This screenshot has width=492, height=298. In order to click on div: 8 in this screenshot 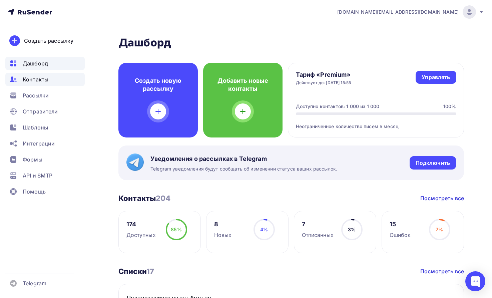, I will do `click(223, 224)`.